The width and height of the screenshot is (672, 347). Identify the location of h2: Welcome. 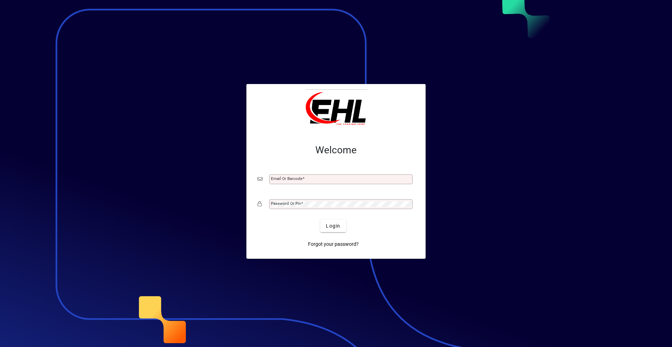
(336, 150).